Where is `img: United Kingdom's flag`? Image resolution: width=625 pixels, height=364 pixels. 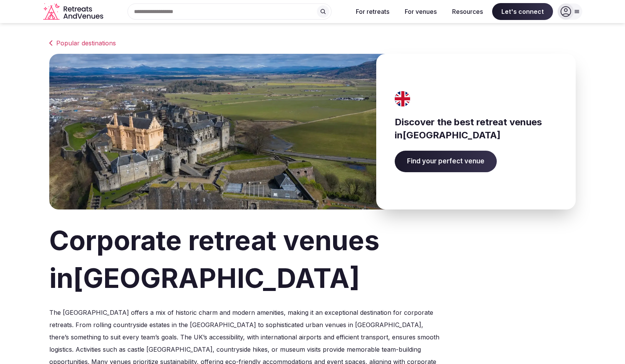
img: United Kingdom's flag is located at coordinates (402, 99).